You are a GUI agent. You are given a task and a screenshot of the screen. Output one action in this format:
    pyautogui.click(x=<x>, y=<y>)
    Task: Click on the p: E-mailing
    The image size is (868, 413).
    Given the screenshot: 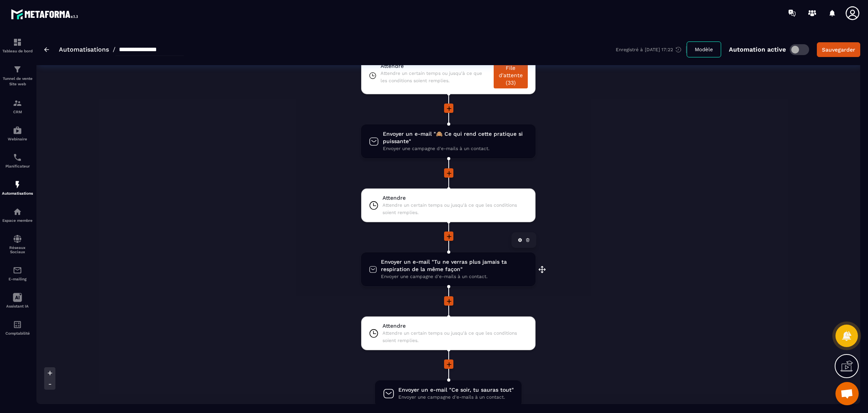 What is the action you would take?
    pyautogui.click(x=17, y=279)
    